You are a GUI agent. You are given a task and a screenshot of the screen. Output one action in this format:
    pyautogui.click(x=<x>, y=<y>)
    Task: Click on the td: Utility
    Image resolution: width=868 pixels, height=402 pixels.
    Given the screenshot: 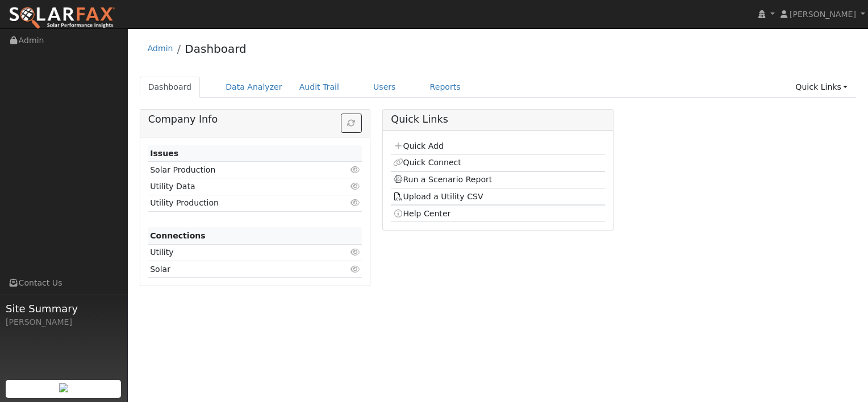 What is the action you would take?
    pyautogui.click(x=238, y=252)
    